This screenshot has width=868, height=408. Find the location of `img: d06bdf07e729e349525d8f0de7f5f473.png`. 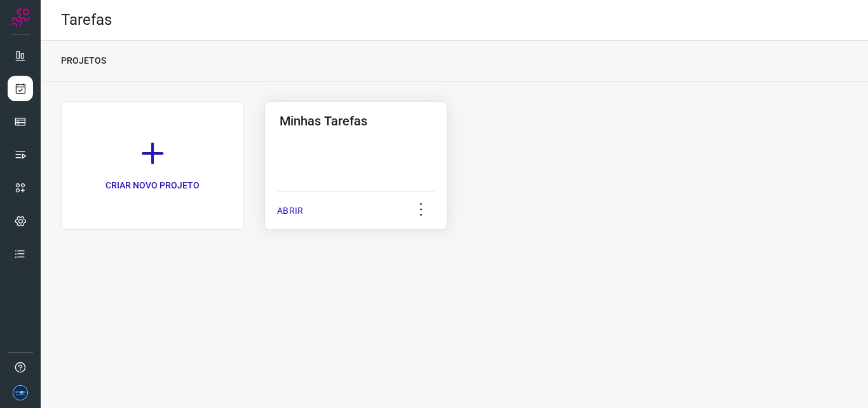

img: d06bdf07e729e349525d8f0de7f5f473.png is located at coordinates (20, 393).